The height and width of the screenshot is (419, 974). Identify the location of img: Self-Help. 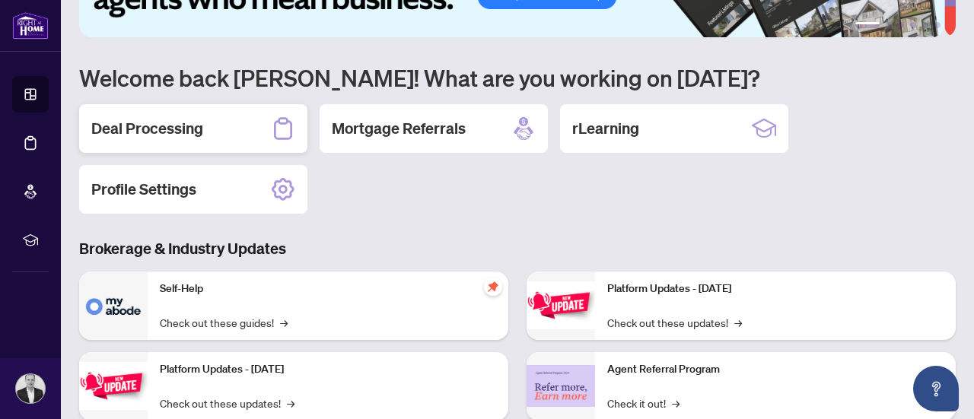
(113, 306).